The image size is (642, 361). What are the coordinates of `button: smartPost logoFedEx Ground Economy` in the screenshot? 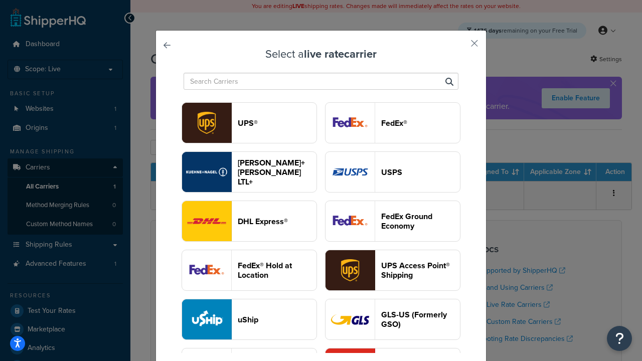 It's located at (393, 221).